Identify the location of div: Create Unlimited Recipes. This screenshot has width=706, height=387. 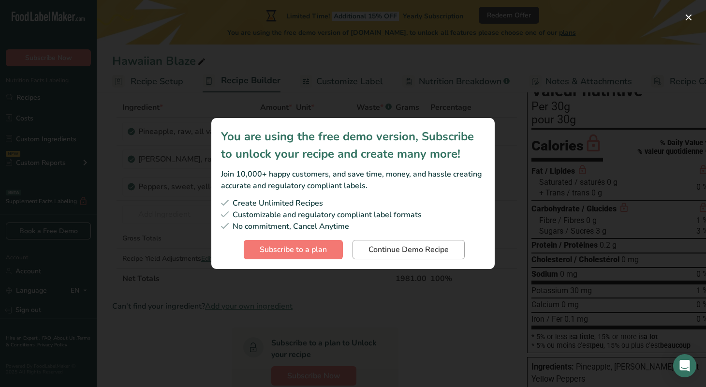
(353, 203).